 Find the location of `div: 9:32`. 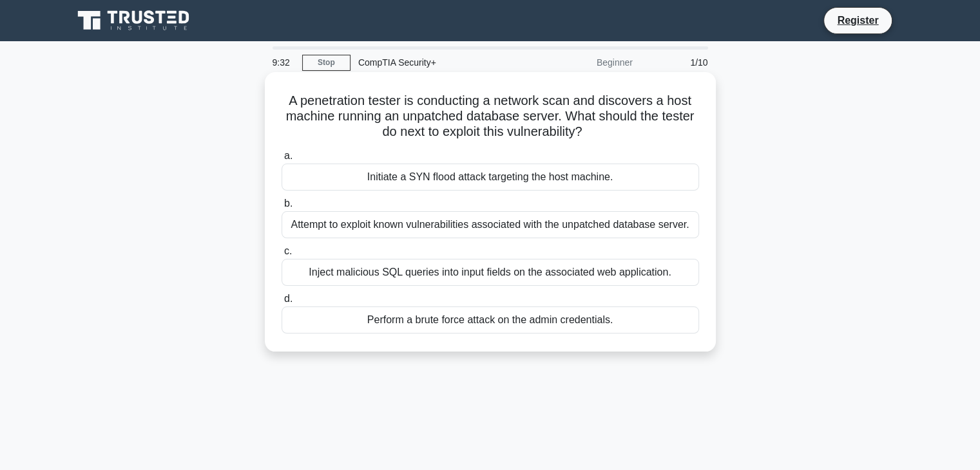

div: 9:32 is located at coordinates (283, 63).